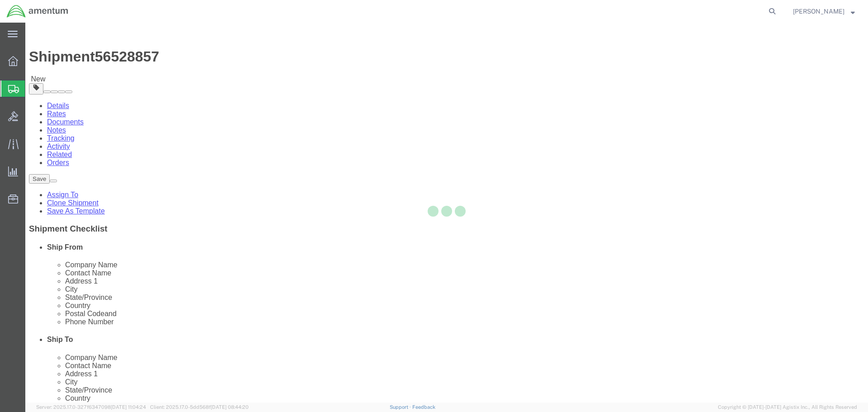 The height and width of the screenshot is (412, 868). Describe the element at coordinates (819, 11) in the screenshot. I see `span: Steven Alcott` at that location.